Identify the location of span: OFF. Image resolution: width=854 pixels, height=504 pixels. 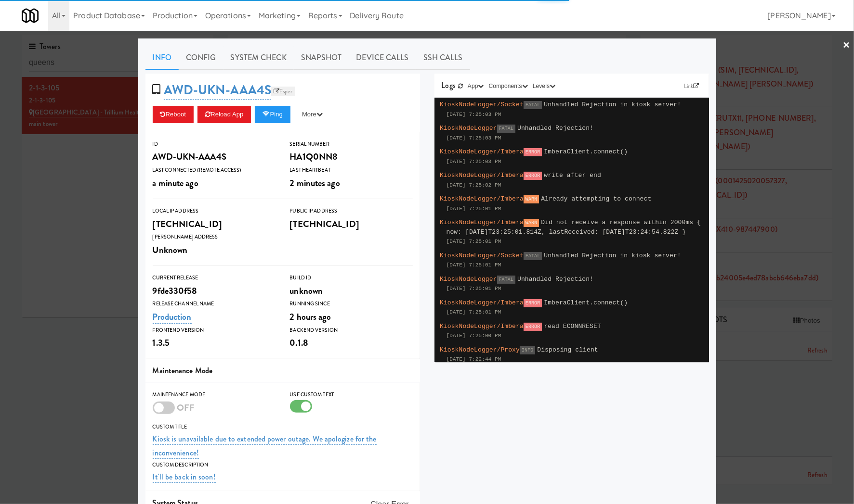
(186, 408).